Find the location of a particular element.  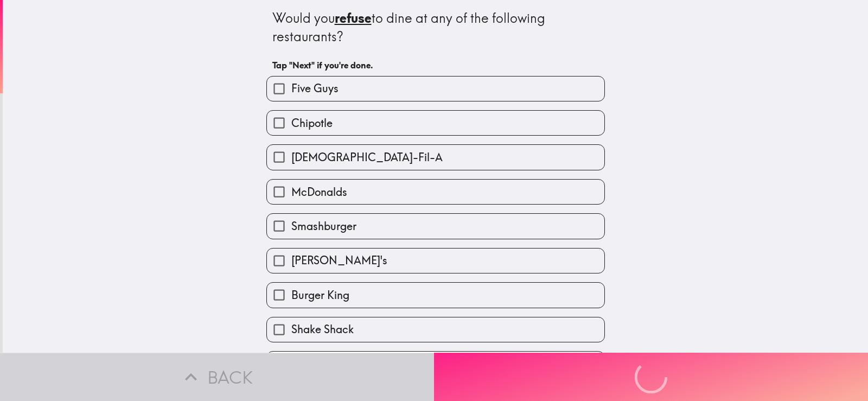

button: Burger King is located at coordinates (435, 295).